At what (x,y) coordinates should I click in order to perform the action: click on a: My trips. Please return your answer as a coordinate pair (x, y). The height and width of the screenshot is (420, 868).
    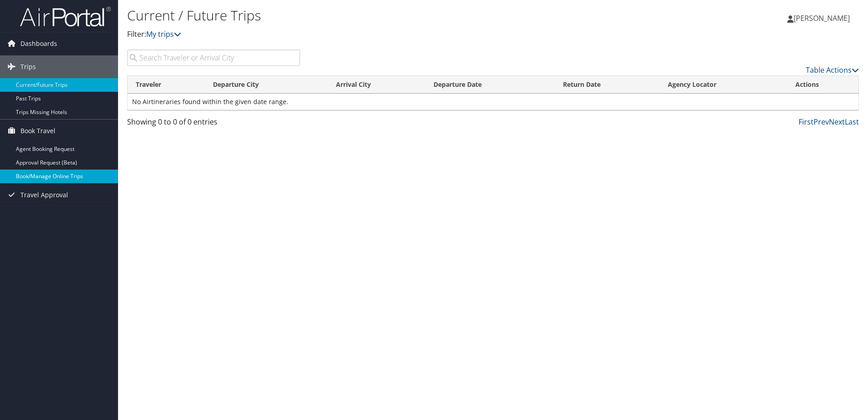
    Looking at the image, I should click on (163, 34).